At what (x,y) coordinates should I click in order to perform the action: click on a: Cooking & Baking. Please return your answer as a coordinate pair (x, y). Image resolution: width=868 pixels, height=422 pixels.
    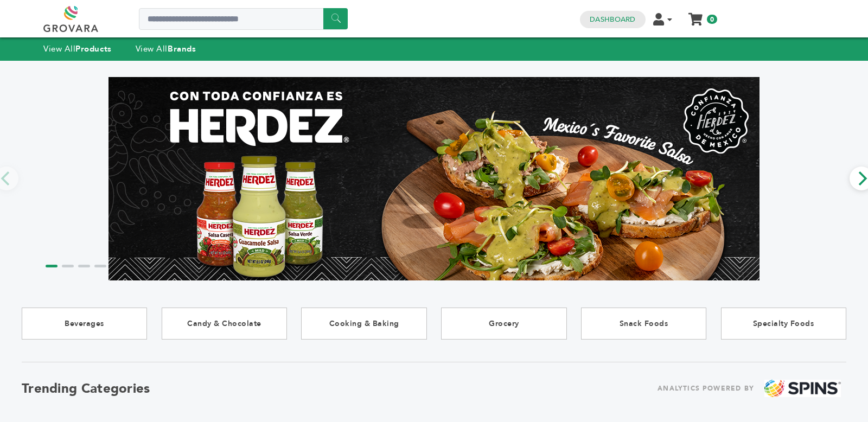
    Looking at the image, I should click on (364, 323).